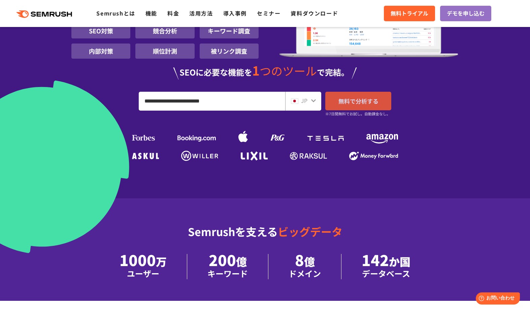 This screenshot has width=530, height=316. I want to click on li: 内部対策, so click(101, 51).